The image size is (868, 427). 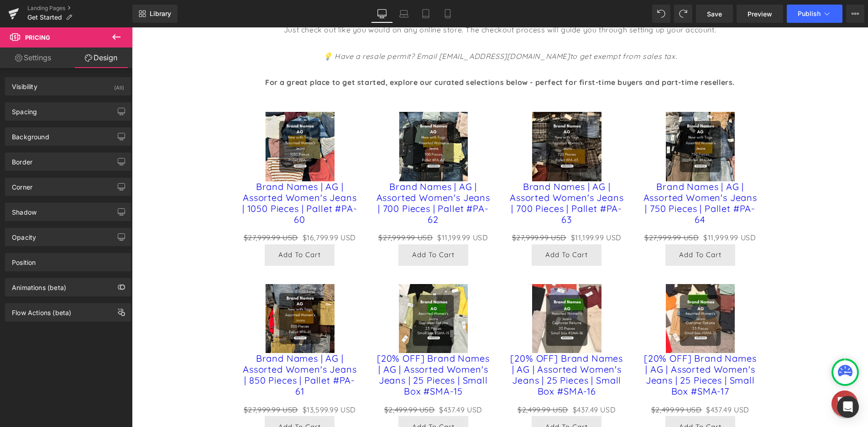 What do you see at coordinates (447, 14) in the screenshot?
I see `a: Mobile` at bounding box center [447, 14].